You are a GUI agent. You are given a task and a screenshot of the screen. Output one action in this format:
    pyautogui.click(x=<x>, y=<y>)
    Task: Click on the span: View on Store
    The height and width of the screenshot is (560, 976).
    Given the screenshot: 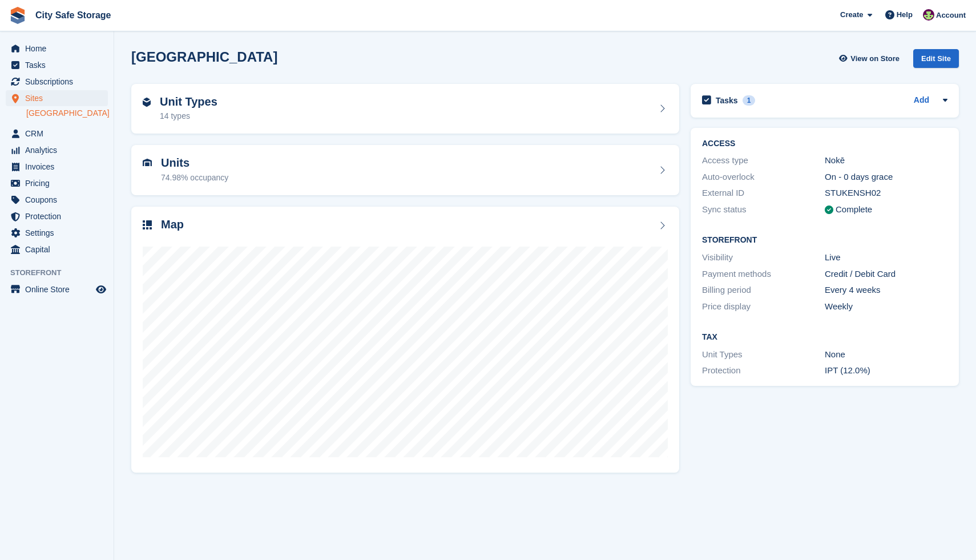 What is the action you would take?
    pyautogui.click(x=875, y=59)
    